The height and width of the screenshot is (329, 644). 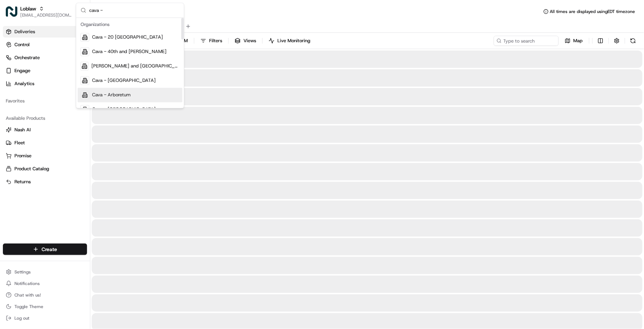 What do you see at coordinates (92, 108) in the screenshot?
I see `span: API Documentation` at bounding box center [92, 108].